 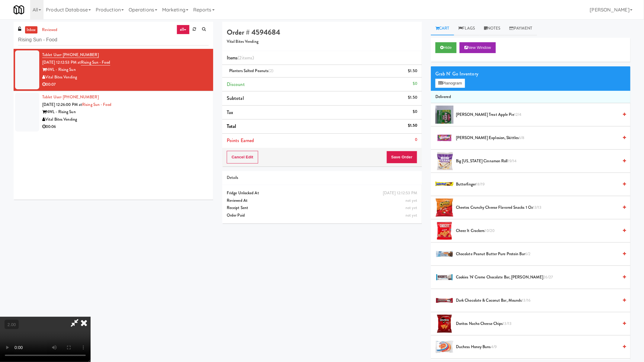 What do you see at coordinates (539, 231) in the screenshot?
I see `div: Cheez It Crackers10/20` at bounding box center [539, 231].